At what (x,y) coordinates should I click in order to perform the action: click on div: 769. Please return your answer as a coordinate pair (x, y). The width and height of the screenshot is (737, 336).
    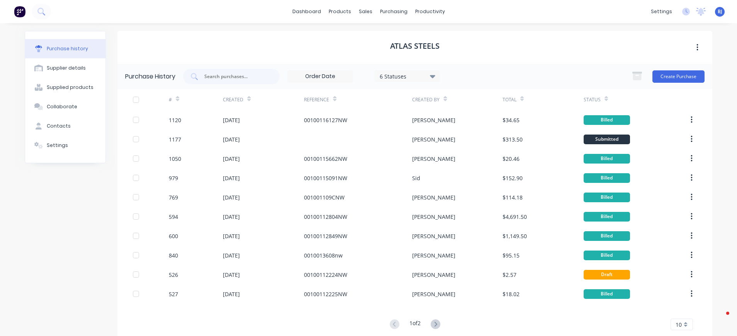
    Looking at the image, I should click on (173, 197).